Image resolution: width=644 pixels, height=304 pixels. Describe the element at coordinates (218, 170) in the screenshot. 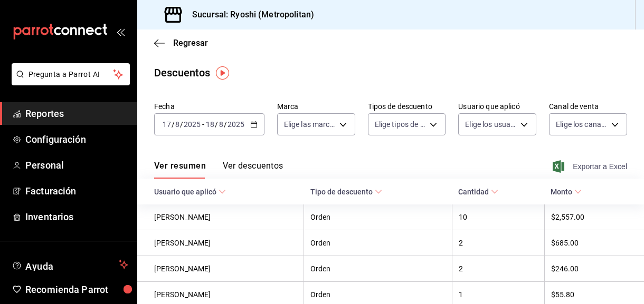

I see `div: navigation tabs` at that location.